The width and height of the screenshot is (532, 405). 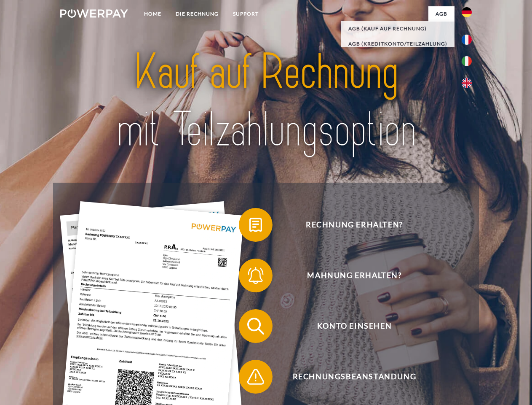 I want to click on a: SUPPORT, so click(x=246, y=14).